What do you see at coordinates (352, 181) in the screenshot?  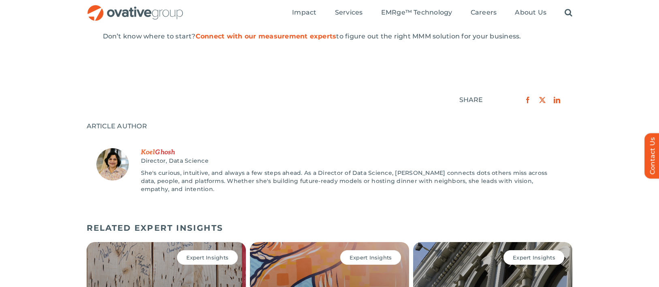 I see `p: She's curious, intuitive, and always a few steps ahead. As a Director of Data Science, [PERSON_NA...` at bounding box center [352, 181].